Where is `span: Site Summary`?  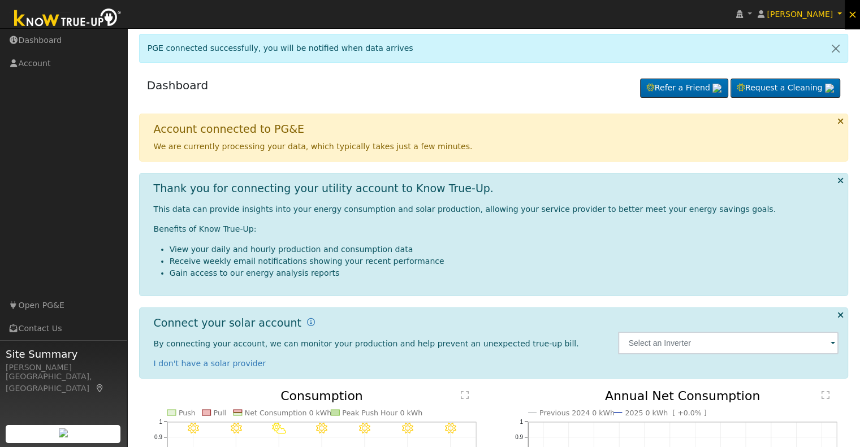 span: Site Summary is located at coordinates (63, 354).